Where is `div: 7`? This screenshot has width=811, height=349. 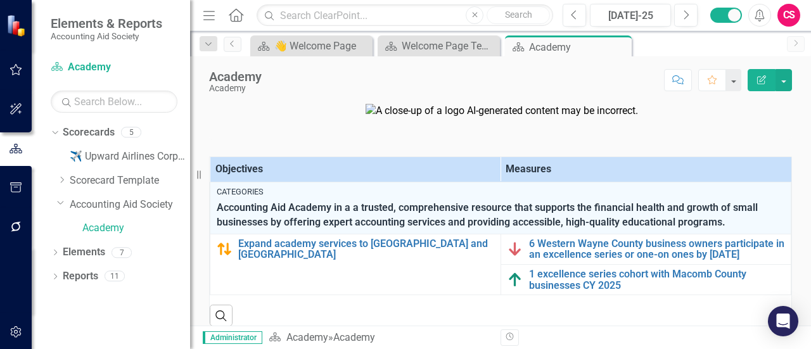
div: 7 is located at coordinates (122, 252).